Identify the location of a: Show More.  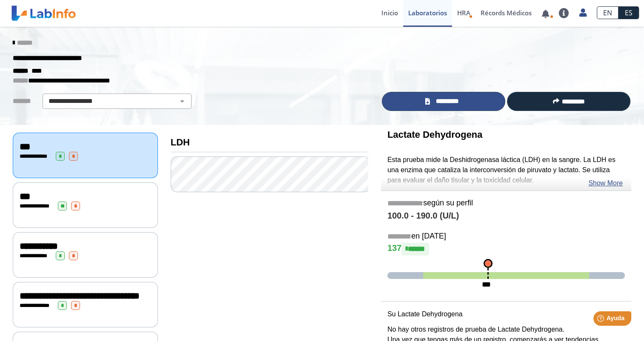
(605, 183).